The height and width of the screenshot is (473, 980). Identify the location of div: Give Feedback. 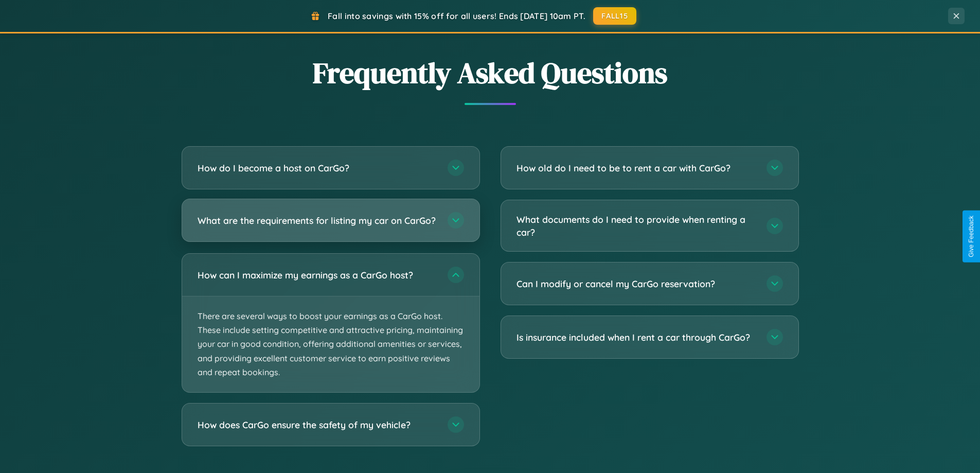
(972, 236).